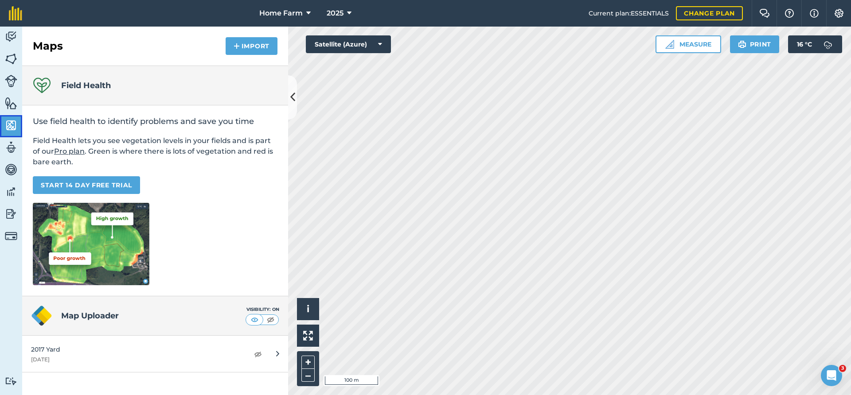  Describe the element at coordinates (155, 152) in the screenshot. I see `p: Field Health lets you see vegetation levels in your fields and is part of our . Green is where th...` at that location.